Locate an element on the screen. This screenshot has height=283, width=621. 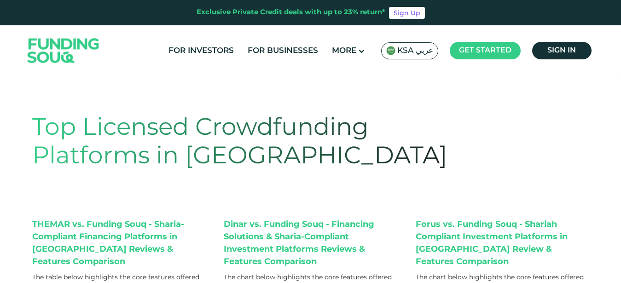
span: KSA عربي is located at coordinates (415, 51).